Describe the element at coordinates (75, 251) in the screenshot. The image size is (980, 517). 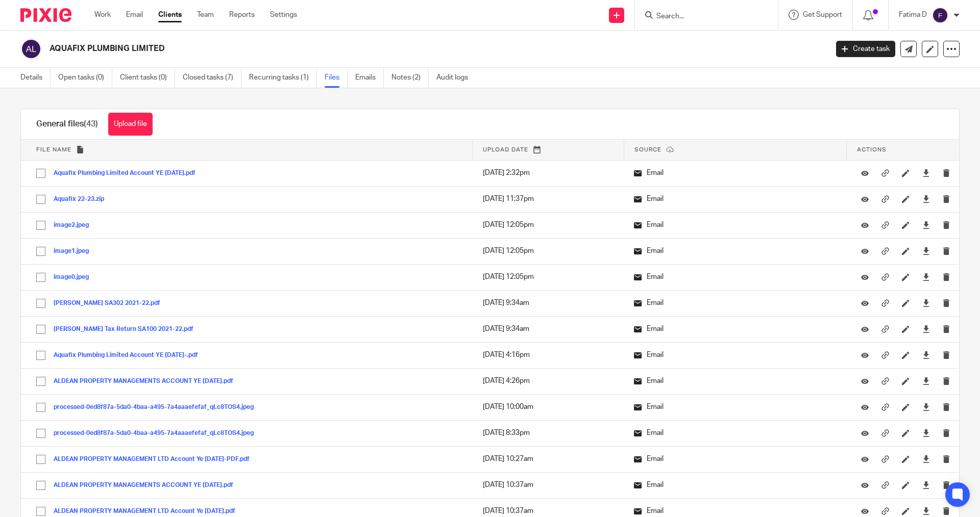
I see `button: image1.jpeg` at that location.